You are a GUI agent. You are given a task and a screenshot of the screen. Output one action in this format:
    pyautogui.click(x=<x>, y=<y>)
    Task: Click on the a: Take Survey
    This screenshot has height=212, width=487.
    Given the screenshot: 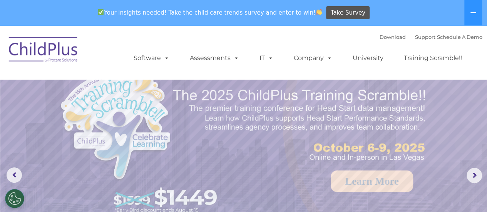 What is the action you would take?
    pyautogui.click(x=348, y=13)
    